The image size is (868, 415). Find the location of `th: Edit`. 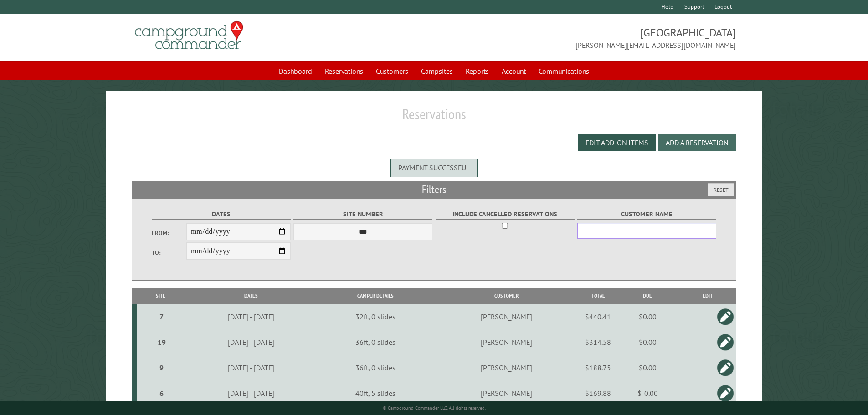

th: Edit is located at coordinates (707, 296).